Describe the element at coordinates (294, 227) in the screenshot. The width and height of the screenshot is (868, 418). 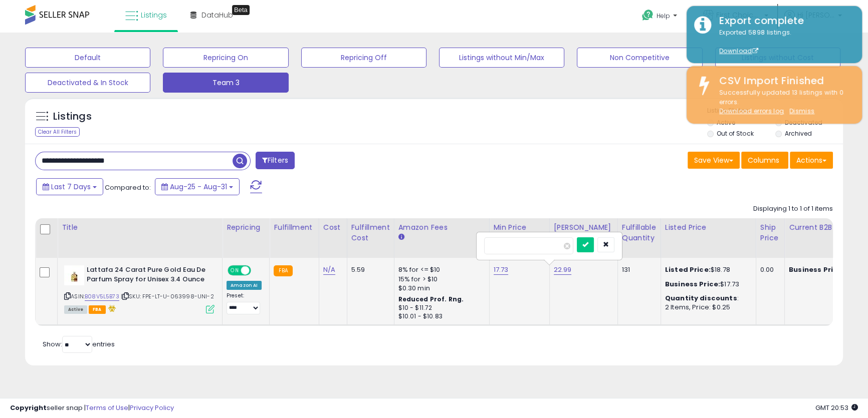
I see `div: Fulfillment` at that location.